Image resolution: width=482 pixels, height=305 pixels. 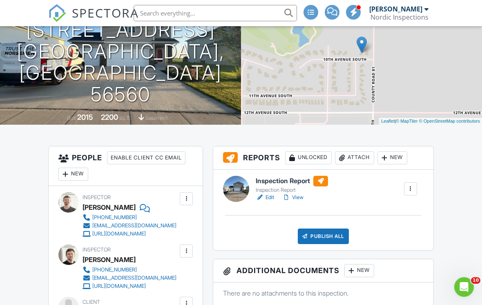 What do you see at coordinates (355, 158) in the screenshot?
I see `div: Attach` at bounding box center [355, 158].